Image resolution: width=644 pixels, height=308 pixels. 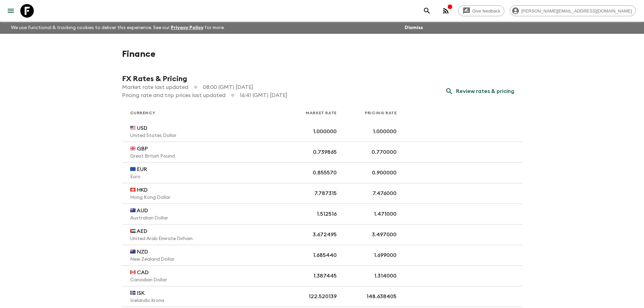 What do you see at coordinates (373, 193) in the screenshot?
I see `p: 7.476000` at bounding box center [373, 193].